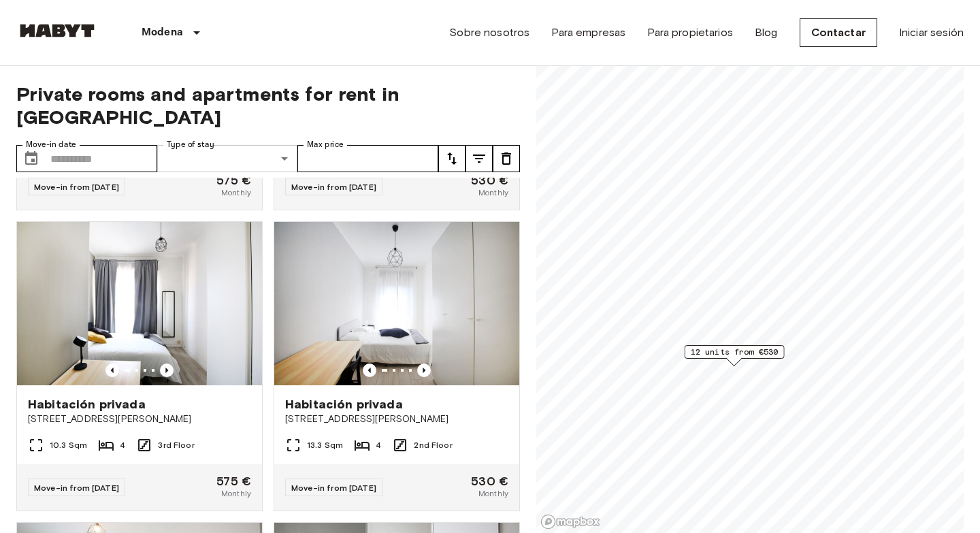 The image size is (980, 533). Describe the element at coordinates (570, 521) in the screenshot. I see `a: Mapbox logo` at that location.